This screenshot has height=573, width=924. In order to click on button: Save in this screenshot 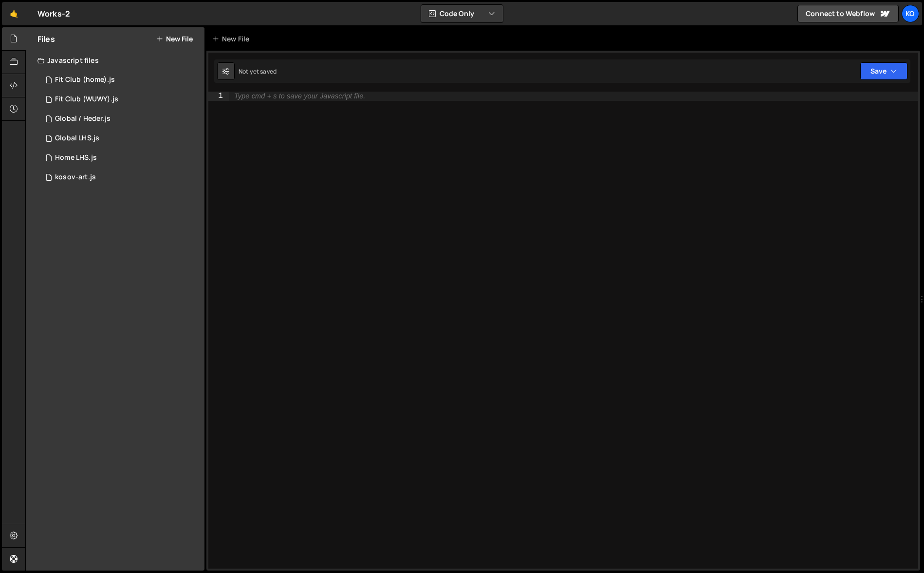, I will do `click(884, 71)`.